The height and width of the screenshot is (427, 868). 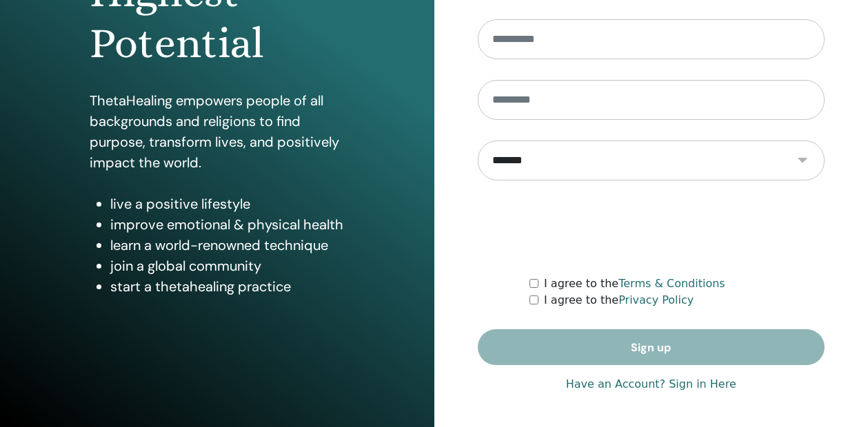 What do you see at coordinates (228, 287) in the screenshot?
I see `li: start a thetahealing practice` at bounding box center [228, 287].